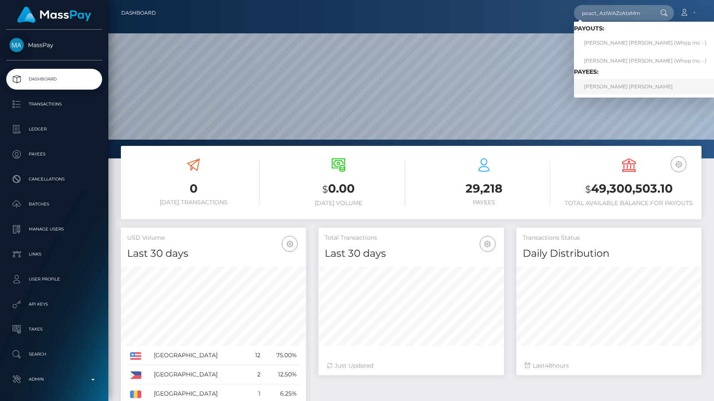 Image resolution: width=714 pixels, height=401 pixels. I want to click on td: 12.50%, so click(282, 375).